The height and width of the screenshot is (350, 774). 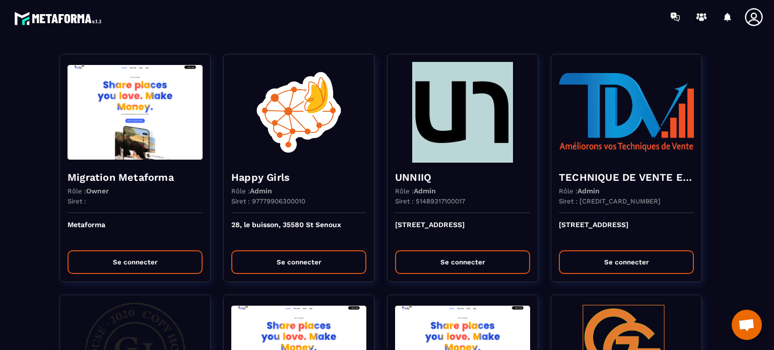 I want to click on h4: Migration Metaforma, so click(x=135, y=177).